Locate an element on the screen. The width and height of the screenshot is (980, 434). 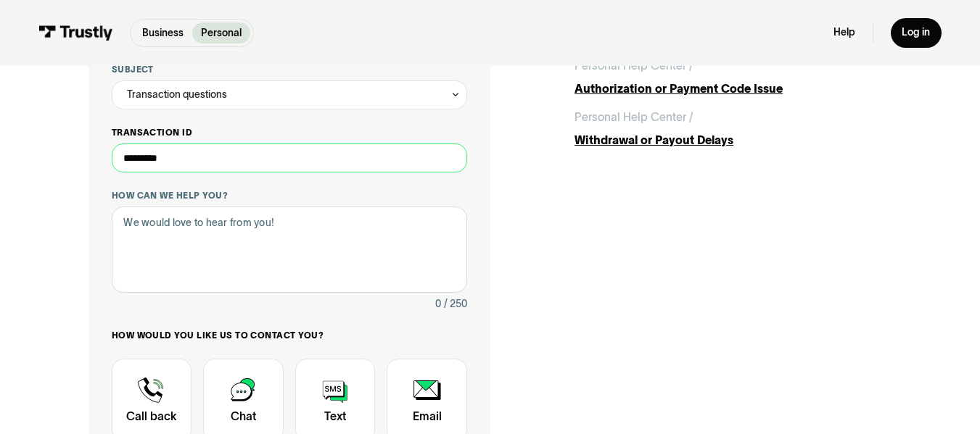
label: How can we help you? is located at coordinates (289, 196).